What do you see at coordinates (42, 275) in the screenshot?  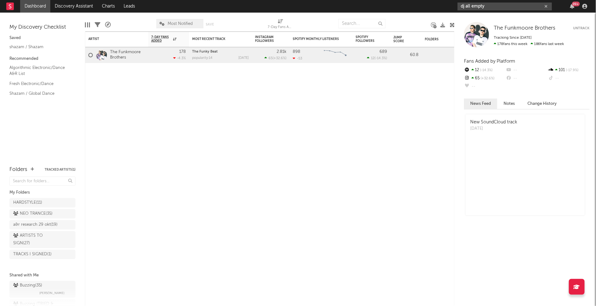 I see `div: Shared with Me` at bounding box center [42, 275].